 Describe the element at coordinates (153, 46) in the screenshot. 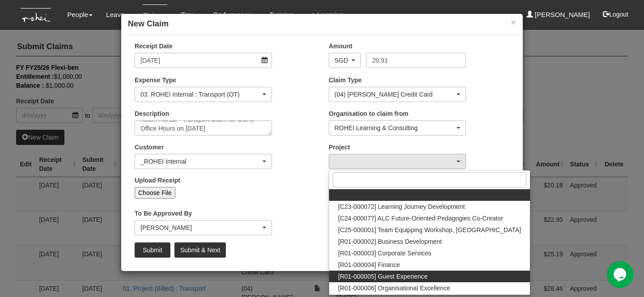

I see `label: Receipt Date` at that location.